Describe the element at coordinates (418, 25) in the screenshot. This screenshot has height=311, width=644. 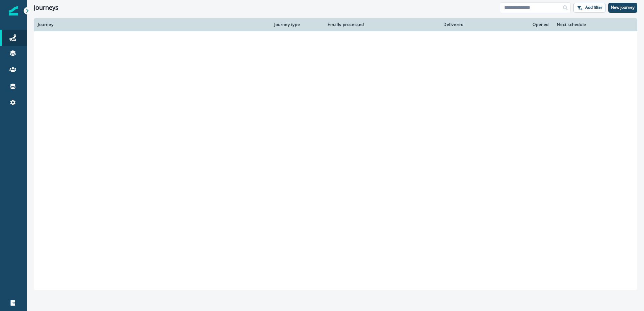
I see `div: Delivered` at that location.